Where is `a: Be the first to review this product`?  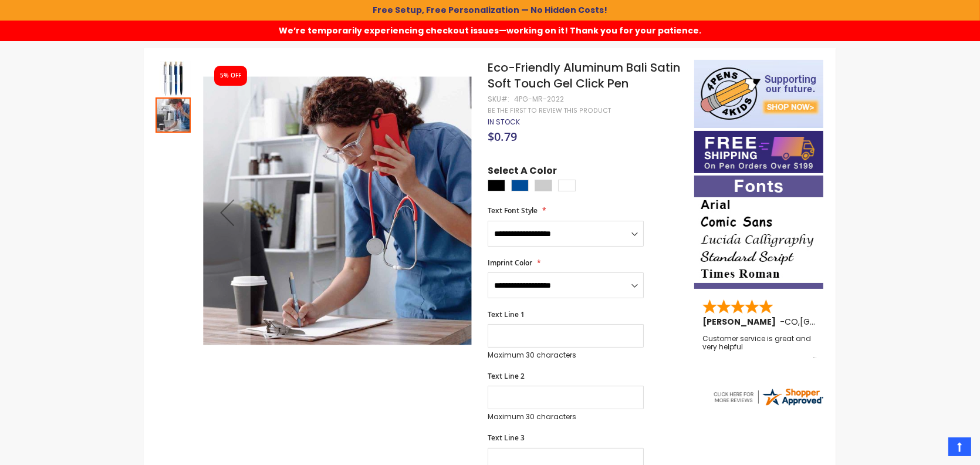
a: Be the first to review this product is located at coordinates (549, 110).